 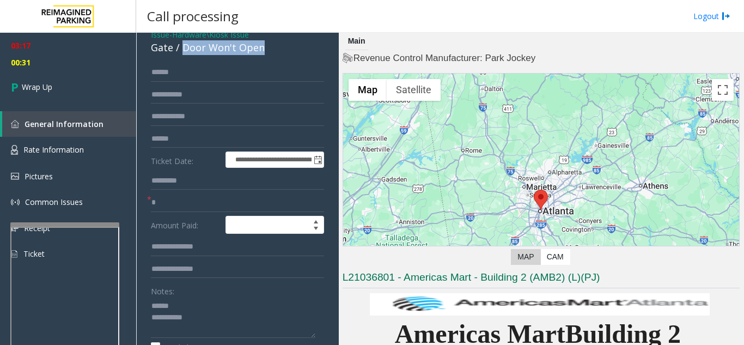 What do you see at coordinates (54, 201) in the screenshot?
I see `span: Common Issues` at bounding box center [54, 201].